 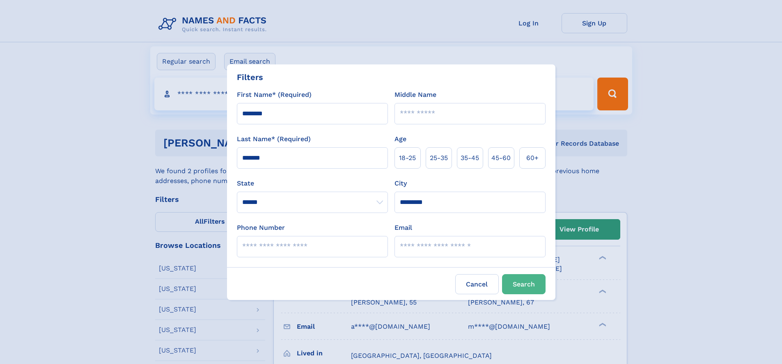 I want to click on label: Email, so click(x=403, y=228).